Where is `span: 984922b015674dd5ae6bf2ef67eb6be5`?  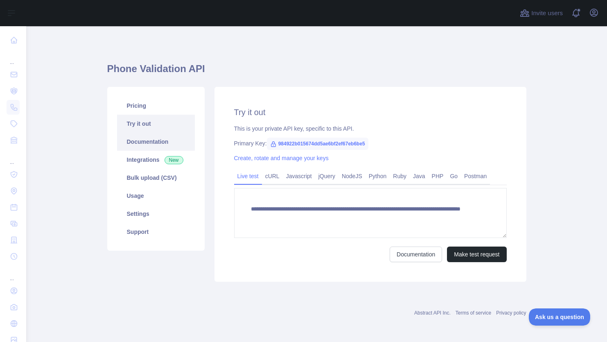
span: 984922b015674dd5ae6bf2ef67eb6be5 is located at coordinates (318, 144).